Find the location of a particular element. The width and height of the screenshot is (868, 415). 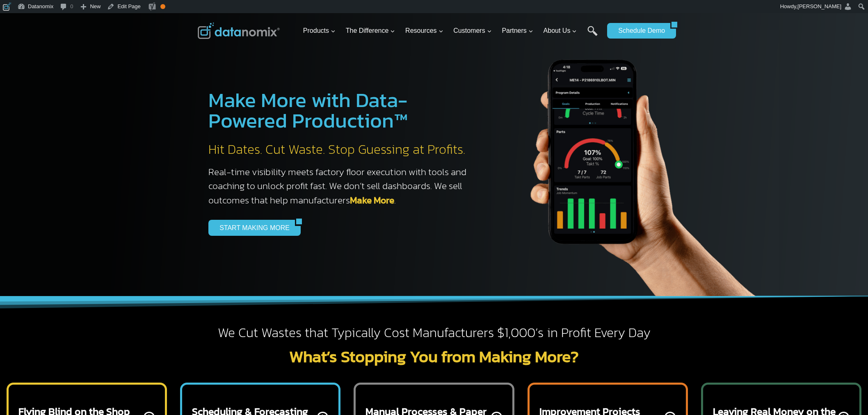

a: Schedule Demo is located at coordinates (639, 31).